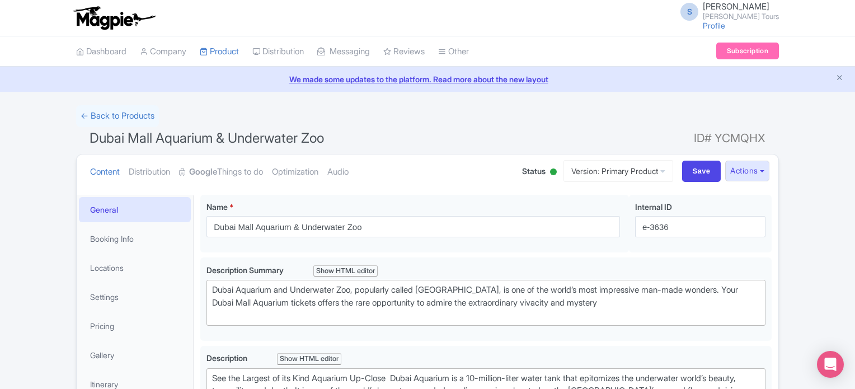  What do you see at coordinates (553, 172) in the screenshot?
I see `div: Active` at bounding box center [553, 172].